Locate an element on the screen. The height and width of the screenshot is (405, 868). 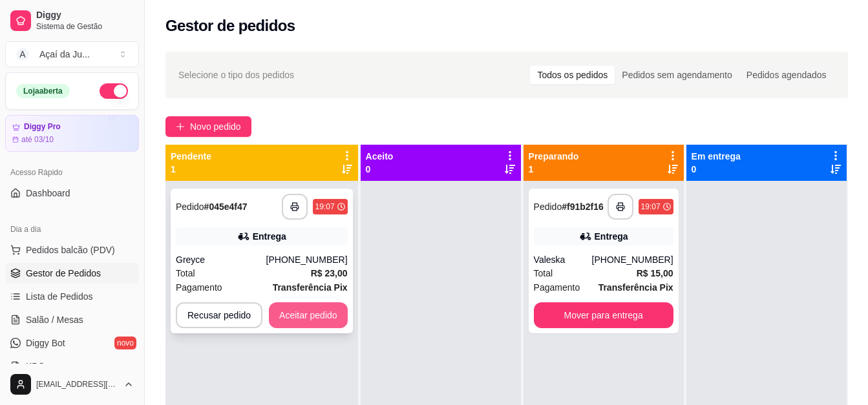
p: Pendente is located at coordinates (191, 156).